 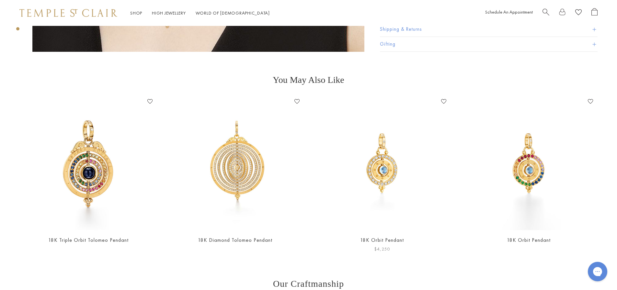 What do you see at coordinates (489, 44) in the screenshot?
I see `button: Gifting` at bounding box center [489, 44].